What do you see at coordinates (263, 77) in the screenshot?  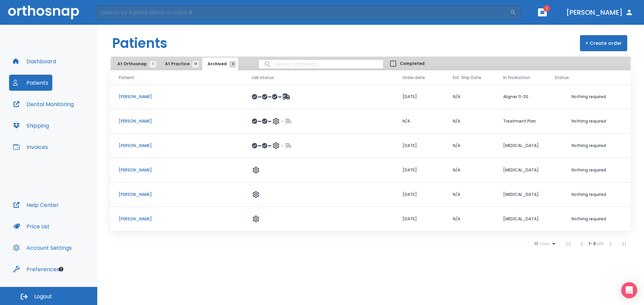 I see `span: Lab status` at bounding box center [263, 77].